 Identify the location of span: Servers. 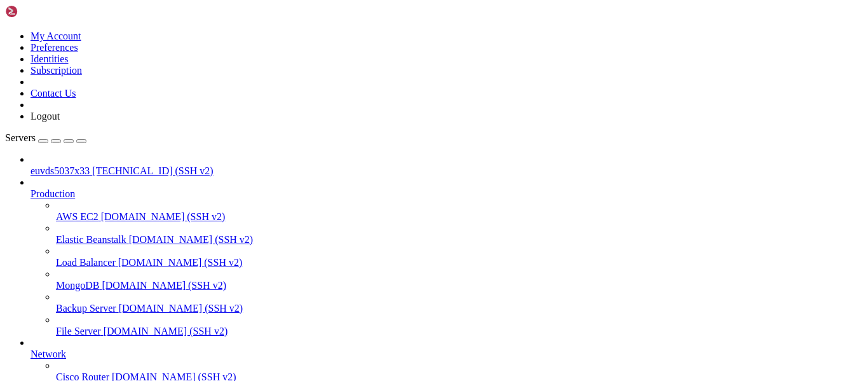
(20, 137).